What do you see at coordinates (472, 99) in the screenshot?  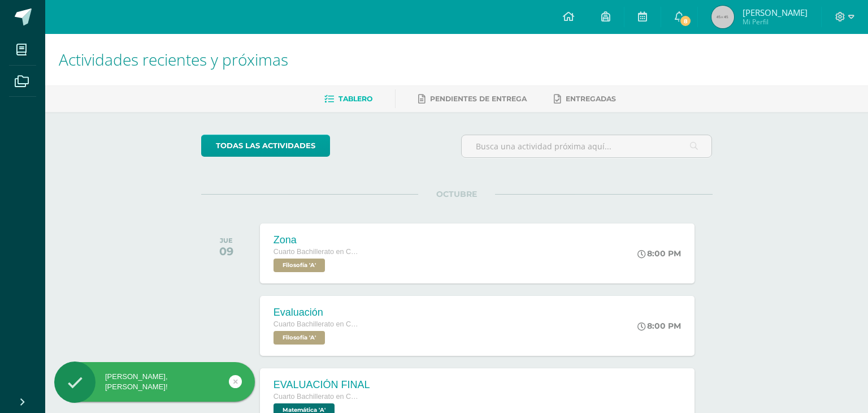 I see `a: Pendientes de entrega` at bounding box center [472, 99].